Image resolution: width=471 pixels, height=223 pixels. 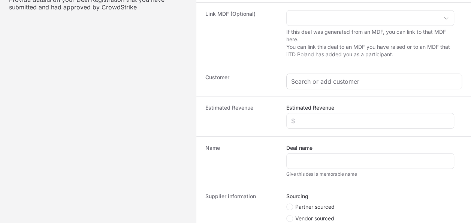 What do you see at coordinates (241, 116) in the screenshot?
I see `dt: Estimated Revenue` at bounding box center [241, 116].